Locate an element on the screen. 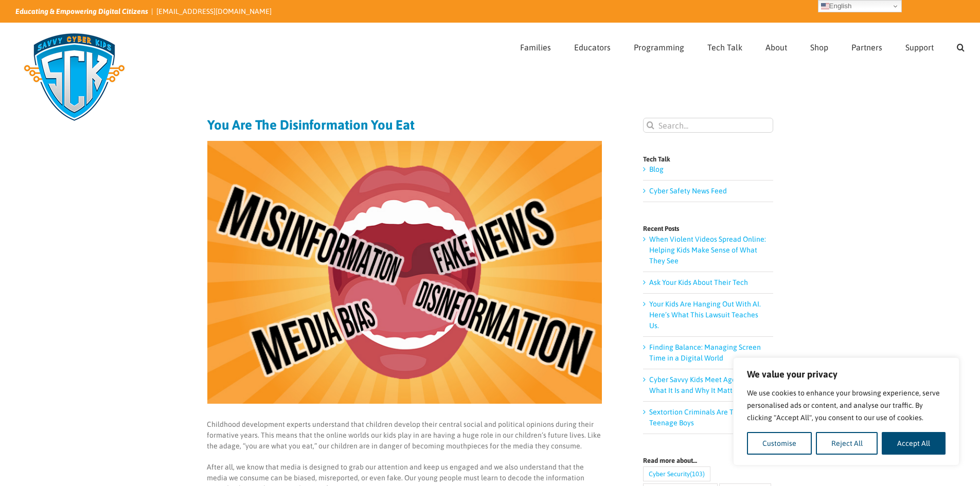  button: Customise is located at coordinates (780, 443).